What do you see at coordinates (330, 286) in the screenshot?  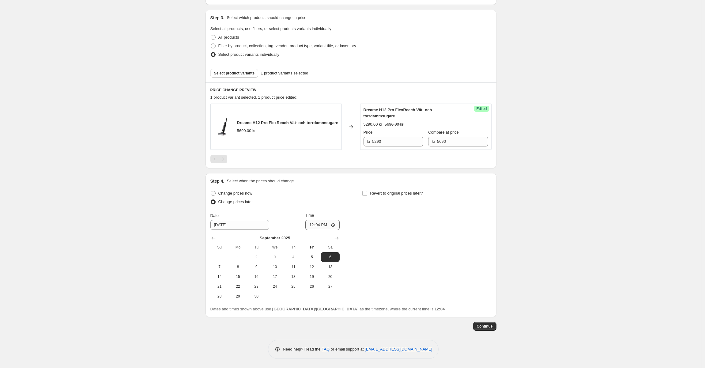 I see `button: Saturday September 27 2025` at bounding box center [330, 286].